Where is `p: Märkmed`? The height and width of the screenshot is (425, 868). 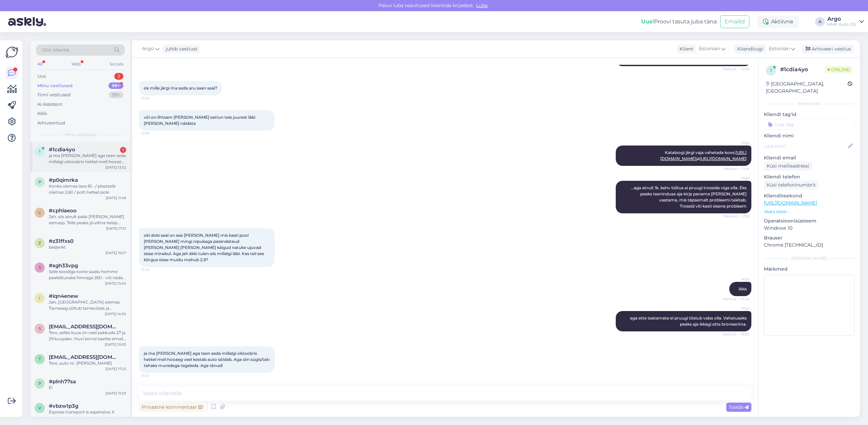
p: Märkmed is located at coordinates (809, 269).